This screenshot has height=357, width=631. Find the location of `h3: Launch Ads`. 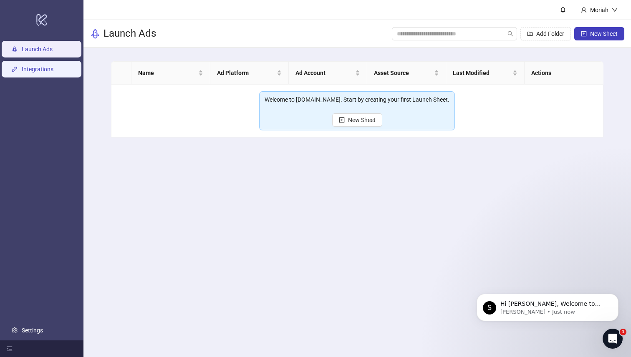

h3: Launch Ads is located at coordinates (130, 34).